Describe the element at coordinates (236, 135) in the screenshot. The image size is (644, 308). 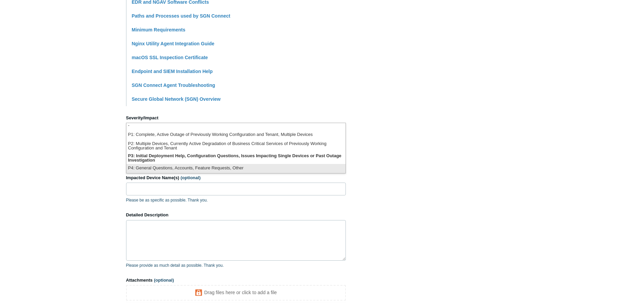
I see `li: P1: Complete, Active Outage of Previously Working Configuration and Tenant, Multiple Devices` at that location.